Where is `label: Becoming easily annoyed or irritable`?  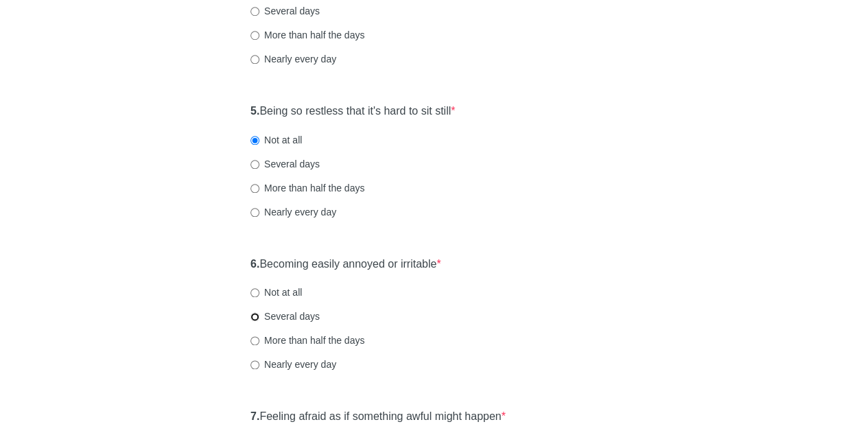 label: Becoming easily annoyed or irritable is located at coordinates (346, 264).